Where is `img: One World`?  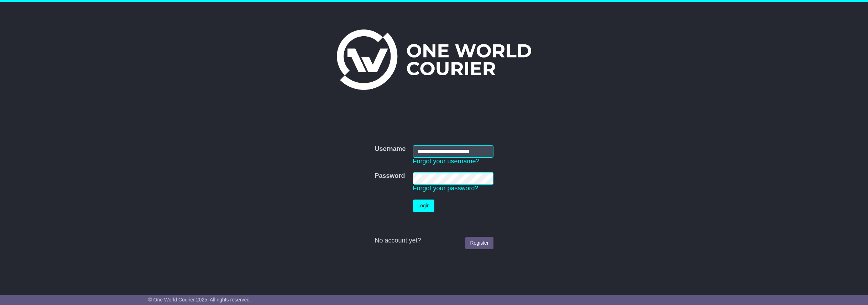
img: One World is located at coordinates (434, 59).